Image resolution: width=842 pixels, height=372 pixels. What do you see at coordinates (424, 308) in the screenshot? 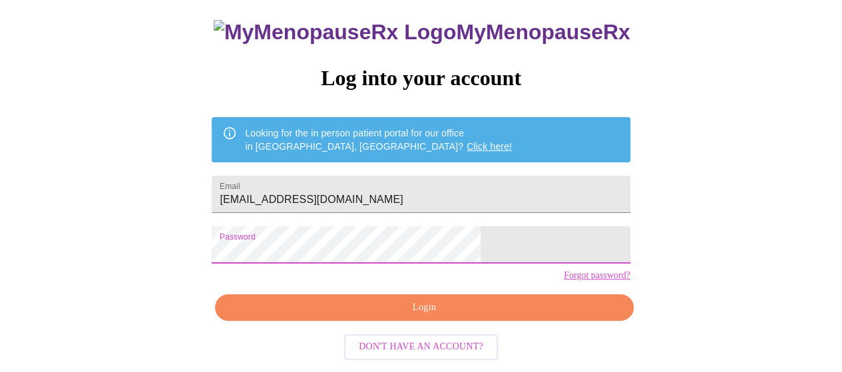
I see `button: Login` at bounding box center [424, 308].